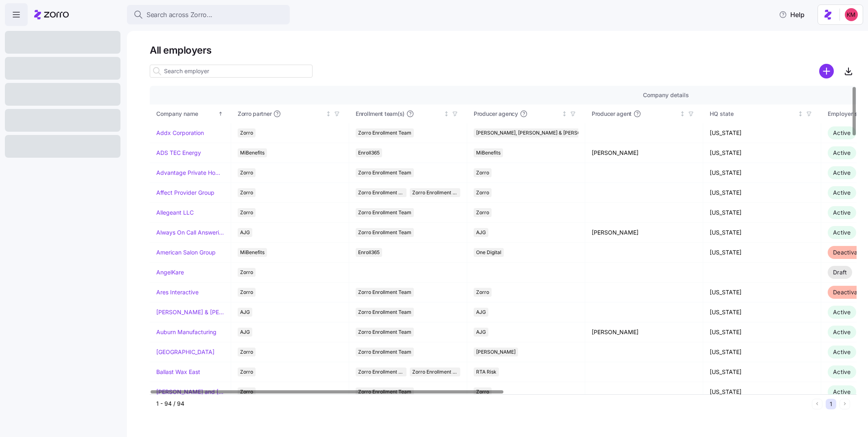  I want to click on a: AngelKare, so click(170, 273).